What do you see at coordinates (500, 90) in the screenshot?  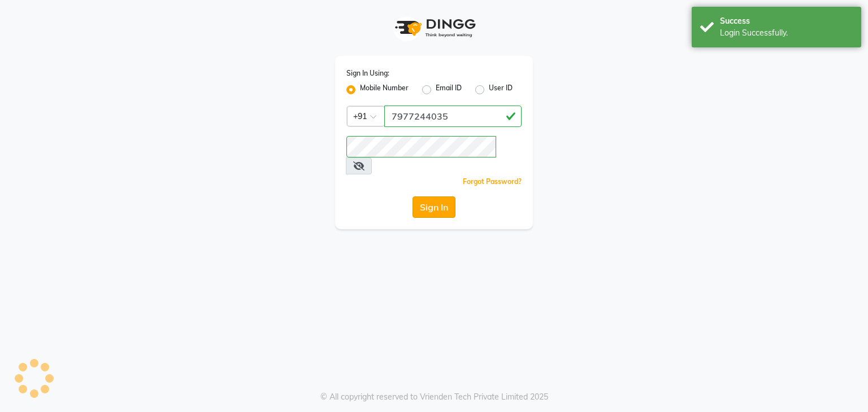 I see `label: User ID` at bounding box center [500, 90].